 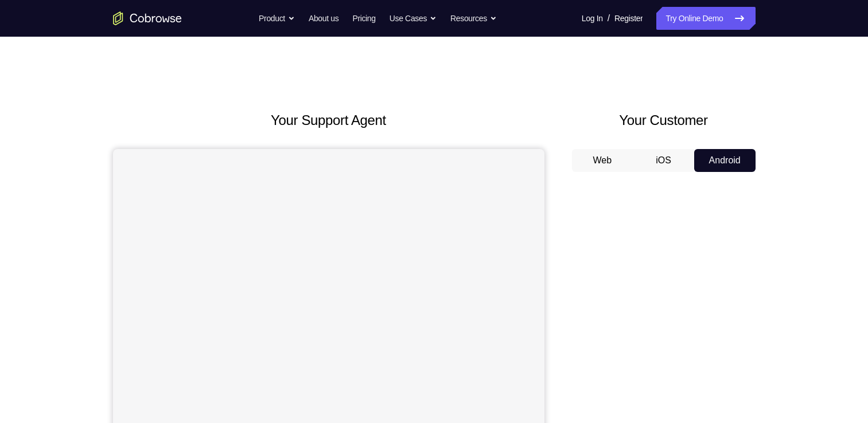 What do you see at coordinates (329, 121) in the screenshot?
I see `h2: Your Support Agent` at bounding box center [329, 121].